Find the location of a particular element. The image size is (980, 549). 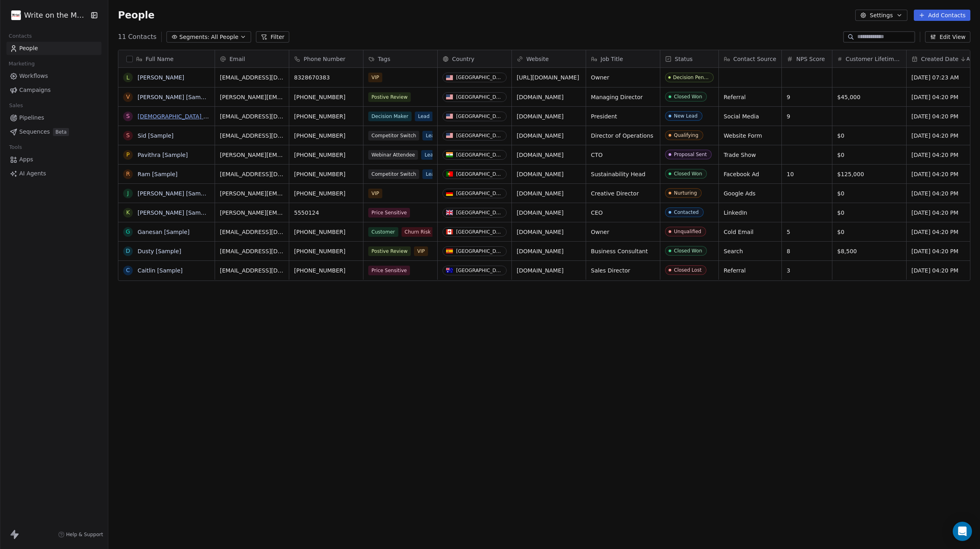

span: 10 is located at coordinates (807, 174).